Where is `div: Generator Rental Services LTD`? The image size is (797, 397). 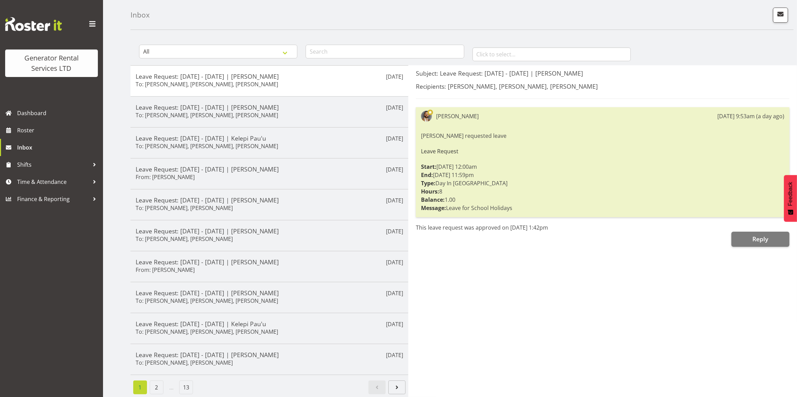 div: Generator Rental Services LTD is located at coordinates (52, 63).